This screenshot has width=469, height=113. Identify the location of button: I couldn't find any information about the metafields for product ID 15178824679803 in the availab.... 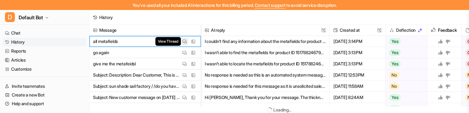
(265, 41).